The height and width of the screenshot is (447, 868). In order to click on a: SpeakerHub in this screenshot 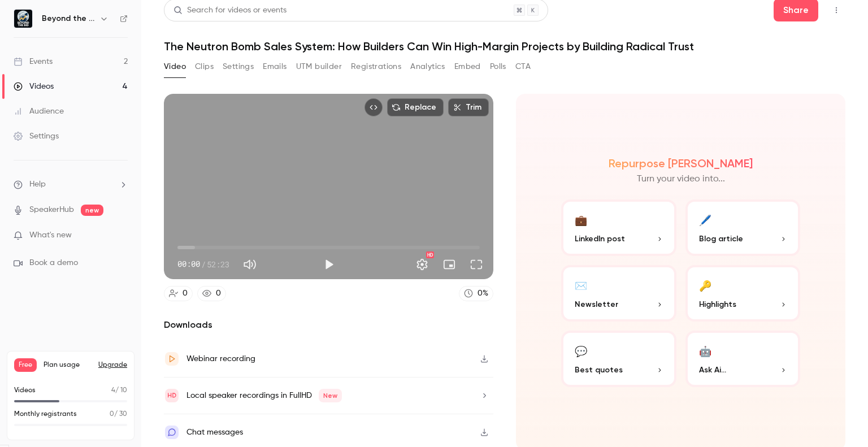, I will do `click(52, 210)`.